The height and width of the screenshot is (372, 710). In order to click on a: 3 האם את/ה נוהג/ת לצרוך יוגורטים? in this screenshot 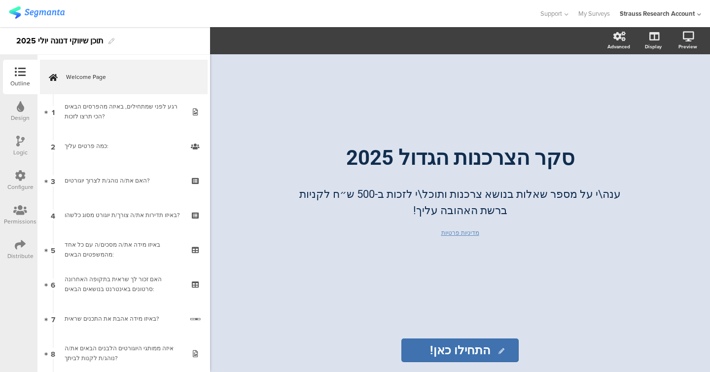, I will do `click(124, 180)`.